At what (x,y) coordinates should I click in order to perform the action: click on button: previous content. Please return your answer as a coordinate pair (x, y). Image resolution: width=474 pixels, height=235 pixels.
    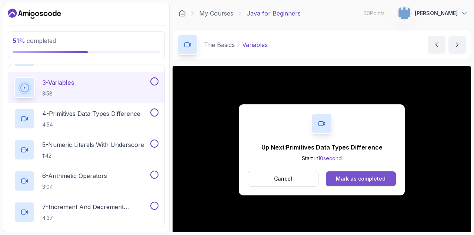
    Looking at the image, I should click on (437, 45).